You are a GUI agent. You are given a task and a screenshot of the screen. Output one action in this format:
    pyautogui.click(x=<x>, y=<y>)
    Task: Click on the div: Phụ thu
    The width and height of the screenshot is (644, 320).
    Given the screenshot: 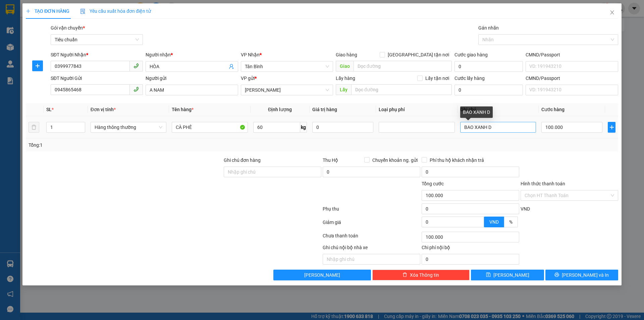 What is the action you would take?
    pyautogui.click(x=371, y=211)
    